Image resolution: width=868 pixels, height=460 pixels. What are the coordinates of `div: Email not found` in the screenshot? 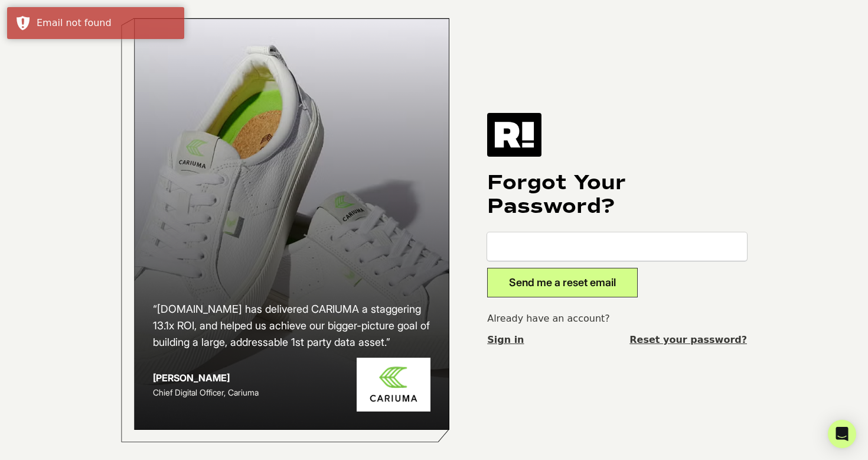 It's located at (105, 23).